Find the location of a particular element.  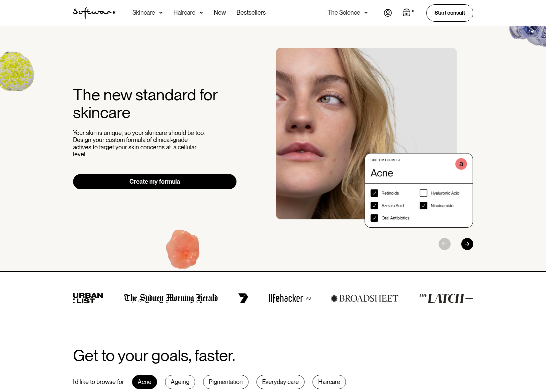

a: home is located at coordinates (95, 13).